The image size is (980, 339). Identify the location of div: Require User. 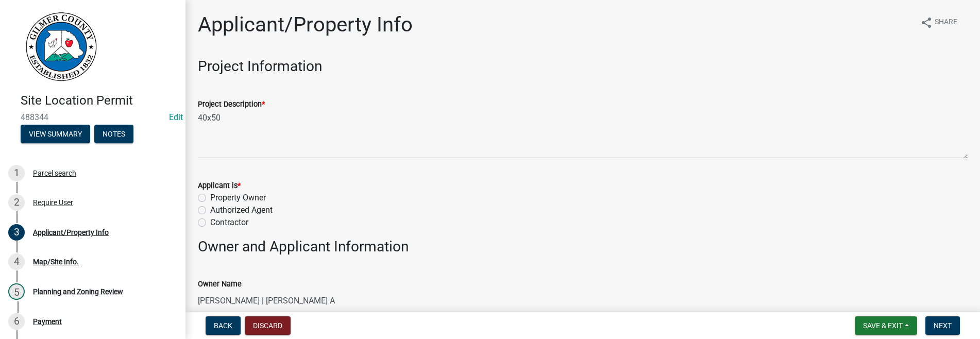
(53, 203).